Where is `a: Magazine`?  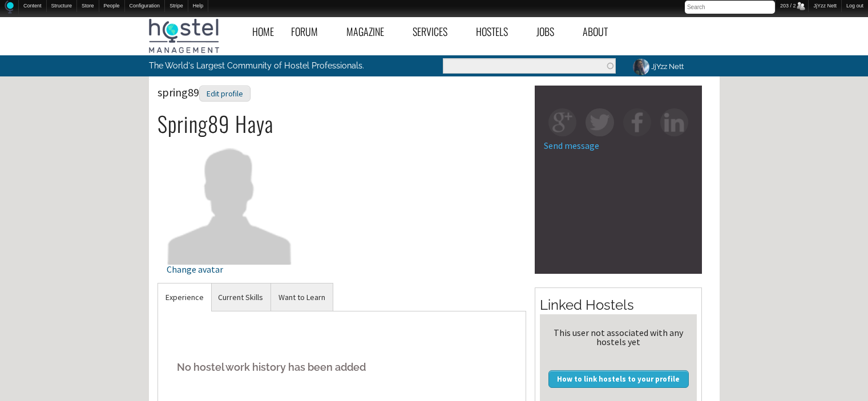 a: Magazine is located at coordinates (371, 32).